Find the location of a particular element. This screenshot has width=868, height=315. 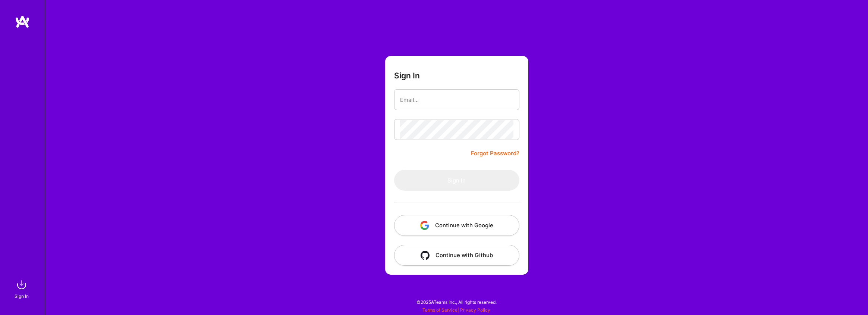

img: sign in is located at coordinates (21, 284).